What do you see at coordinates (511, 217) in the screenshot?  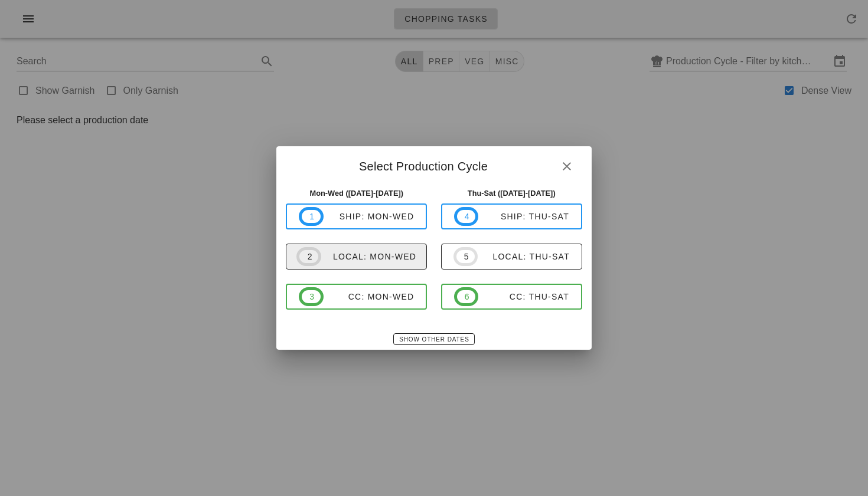 I see `button: 4ship: Thu-Sat` at bounding box center [511, 217].